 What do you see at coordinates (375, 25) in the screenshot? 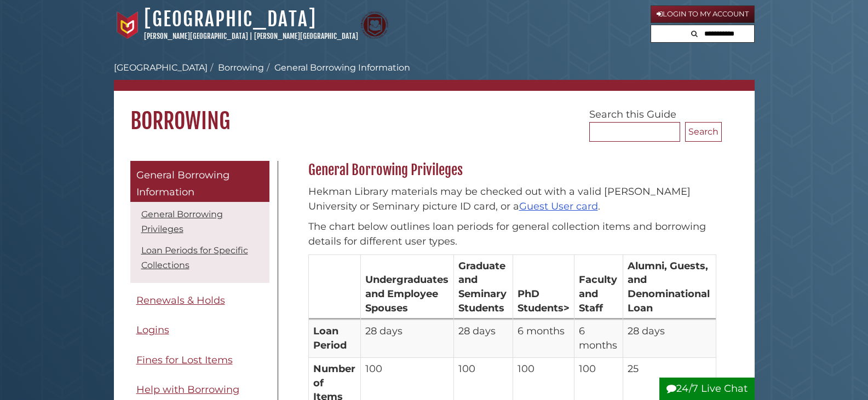
I see `img: Calvin Theological Seminary` at bounding box center [375, 25].